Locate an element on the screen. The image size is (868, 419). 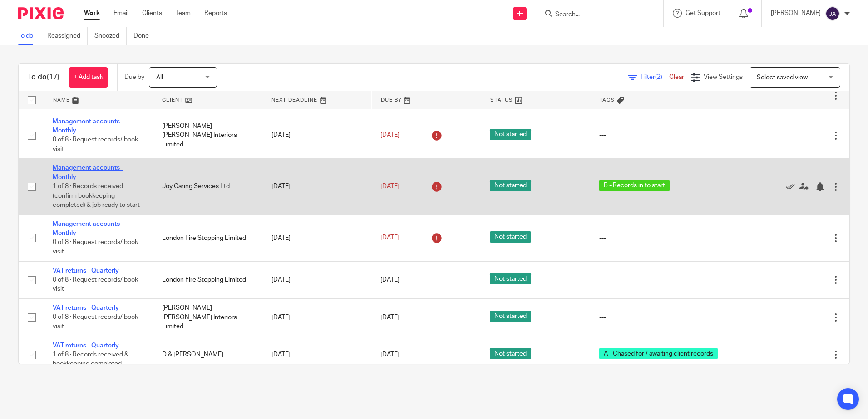
input: Search is located at coordinates (595, 15).